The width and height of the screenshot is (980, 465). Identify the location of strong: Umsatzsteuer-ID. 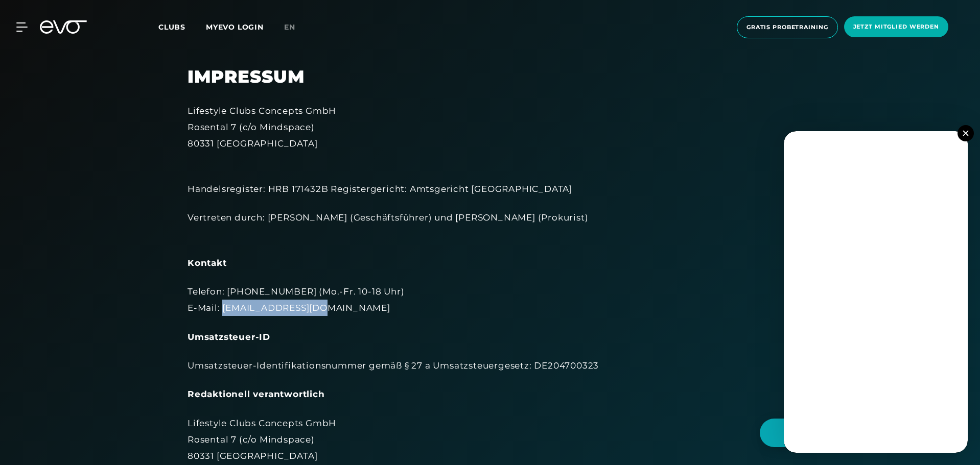
(229, 337).